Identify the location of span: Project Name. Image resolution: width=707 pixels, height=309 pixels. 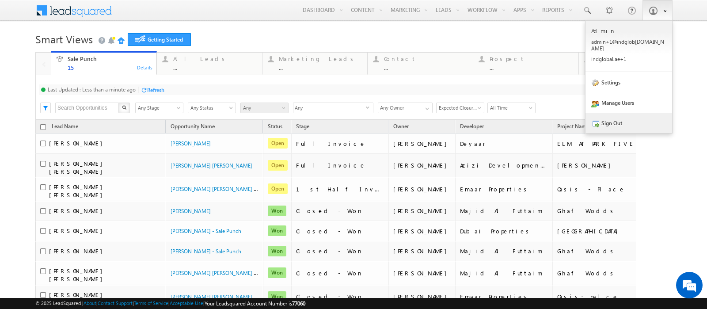
(573, 126).